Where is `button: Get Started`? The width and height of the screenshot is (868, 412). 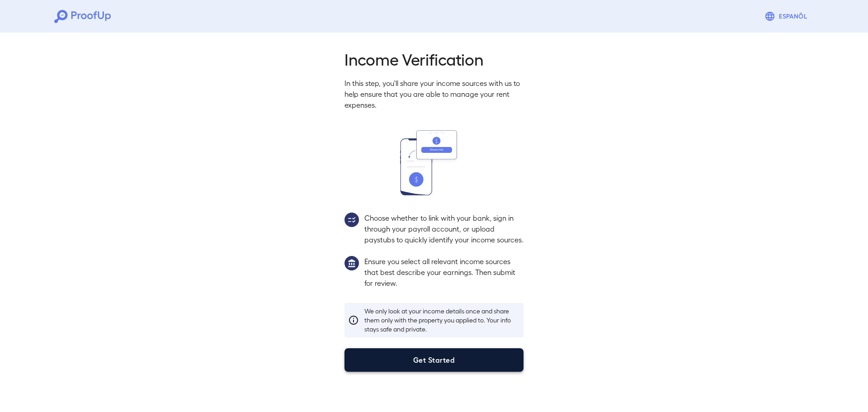
button: Get Started is located at coordinates (434, 360).